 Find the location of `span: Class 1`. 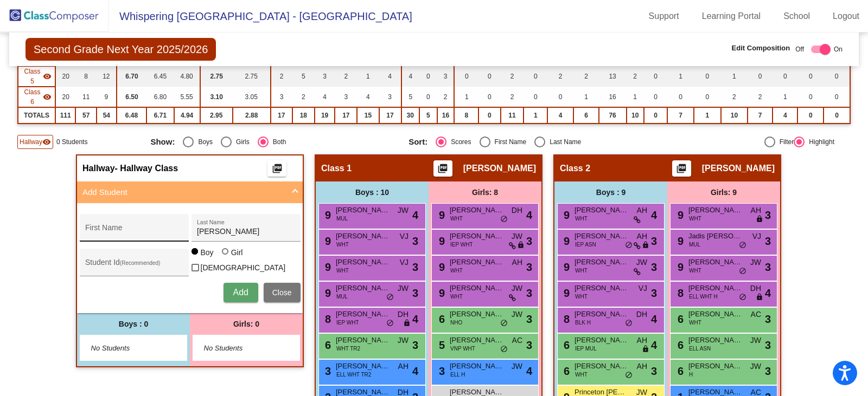

span: Class 1 is located at coordinates (336, 168).